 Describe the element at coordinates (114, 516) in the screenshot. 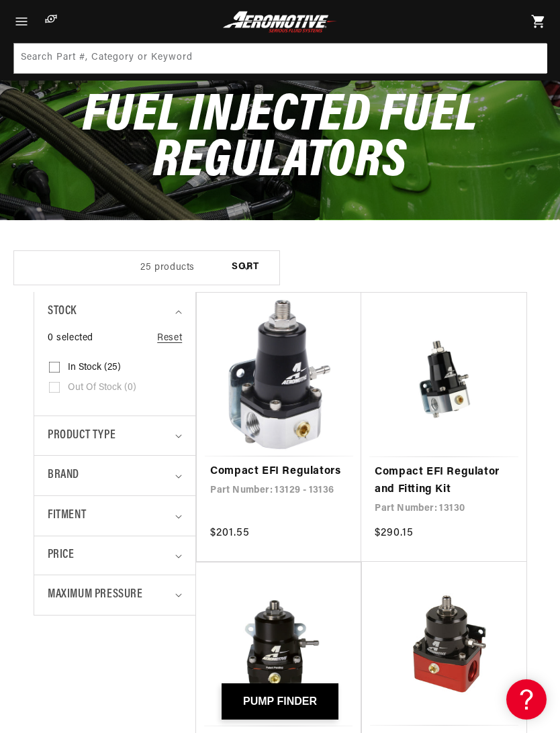

I see `summary: Fitment (0 selected)` at that location.